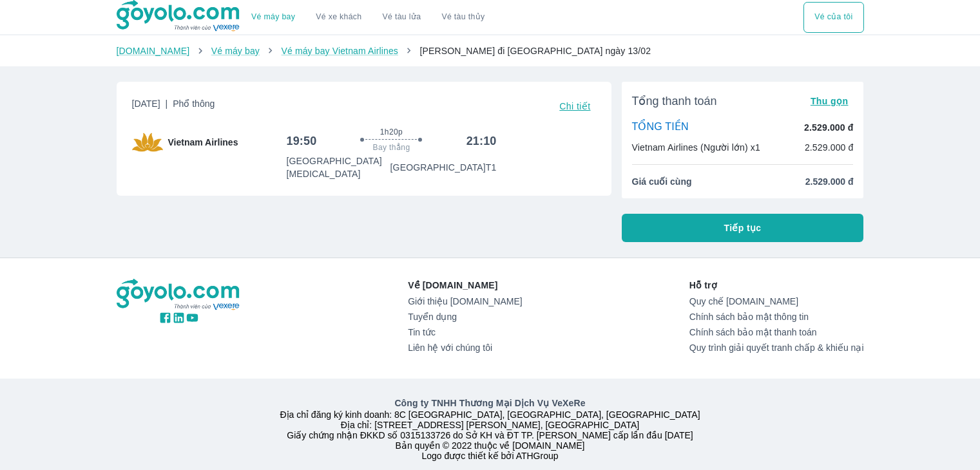  What do you see at coordinates (465, 317) in the screenshot?
I see `a: Tuyển dụng` at bounding box center [465, 317].